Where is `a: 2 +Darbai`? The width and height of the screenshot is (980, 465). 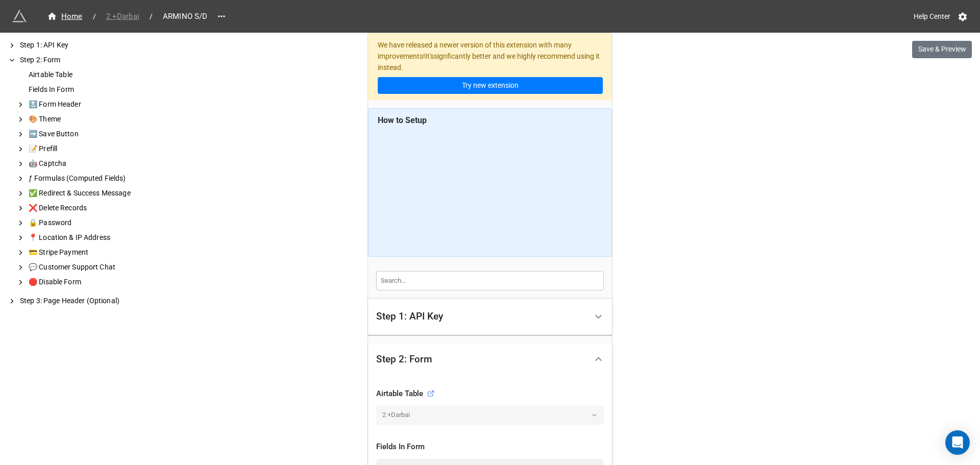
a: 2 +Darbai is located at coordinates (122, 17).